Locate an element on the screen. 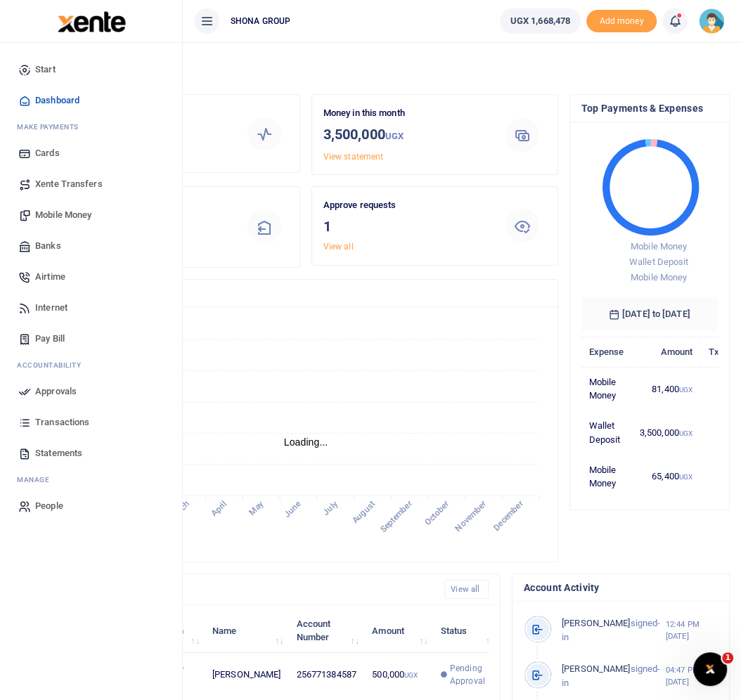  th: Txns is located at coordinates (718, 351).